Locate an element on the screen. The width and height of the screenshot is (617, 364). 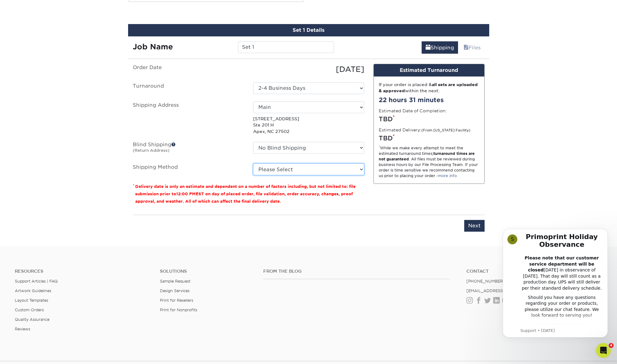
div: Profile image for Support is located at coordinates (19, 18).